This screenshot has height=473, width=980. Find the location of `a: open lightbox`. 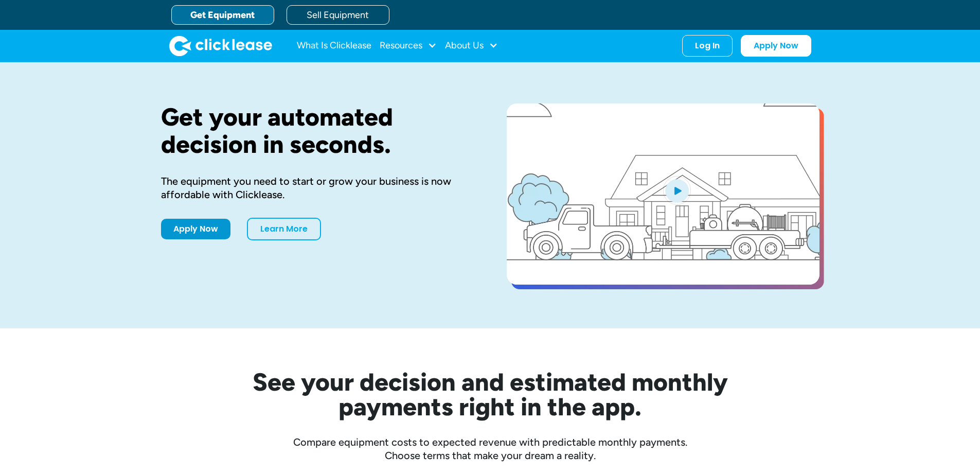

a: open lightbox is located at coordinates (664, 194).